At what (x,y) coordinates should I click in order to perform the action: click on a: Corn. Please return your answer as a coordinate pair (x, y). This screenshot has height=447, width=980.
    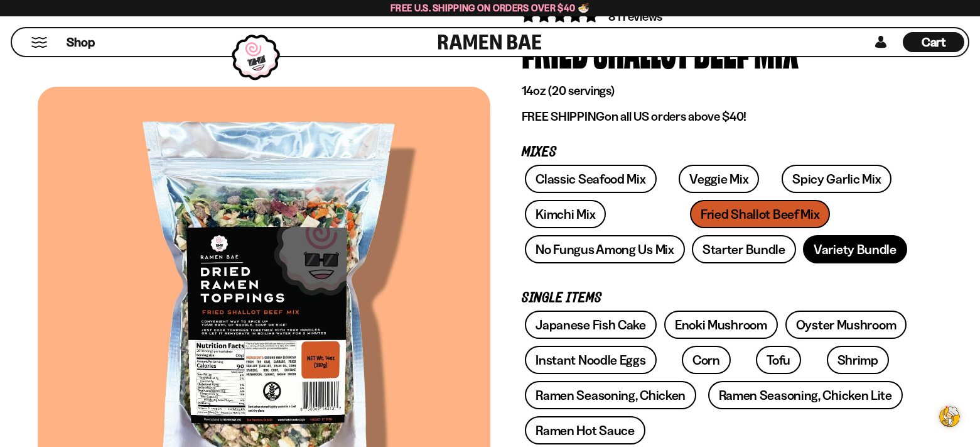
    Looking at the image, I should click on (707, 359).